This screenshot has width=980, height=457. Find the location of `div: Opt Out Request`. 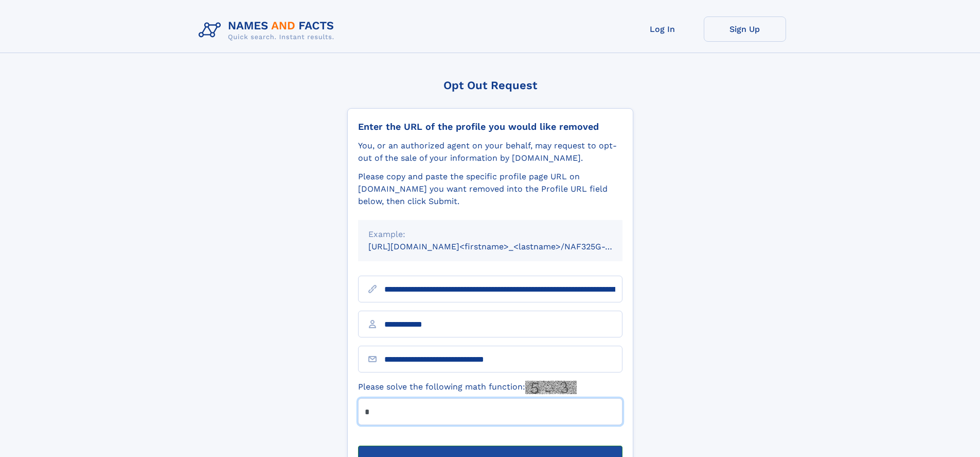

div: Opt Out Request is located at coordinates (490, 85).